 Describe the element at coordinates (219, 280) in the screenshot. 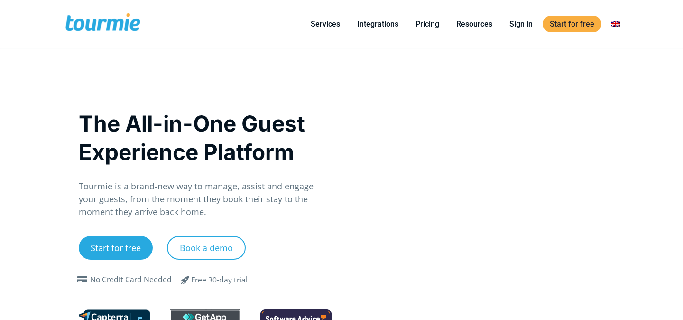

I see `div: Free 30-day trial` at that location.